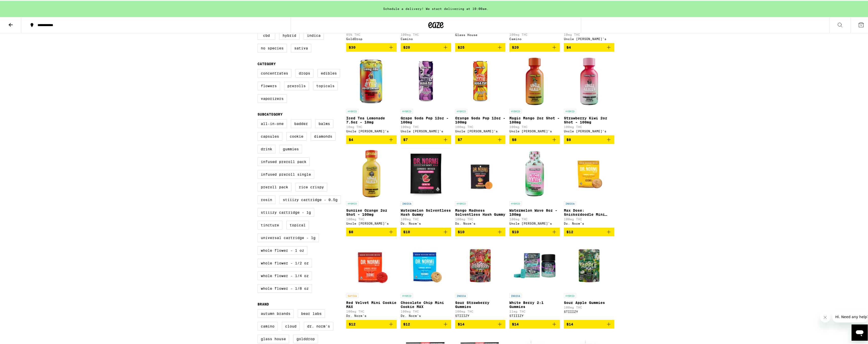 The height and width of the screenshot is (344, 868). I want to click on img: Uncle Arnie's - Watermelon Wave 8oz - 100mg, so click(535, 173).